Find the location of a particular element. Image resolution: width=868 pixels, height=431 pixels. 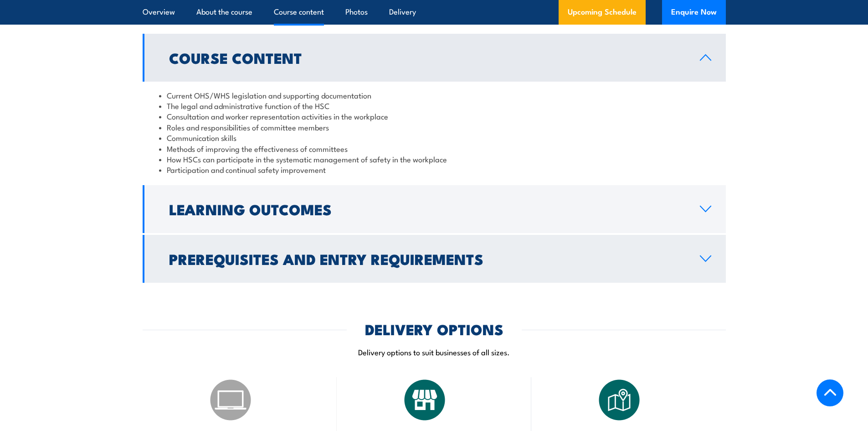

h2: Learning Outcomes is located at coordinates (427, 209).